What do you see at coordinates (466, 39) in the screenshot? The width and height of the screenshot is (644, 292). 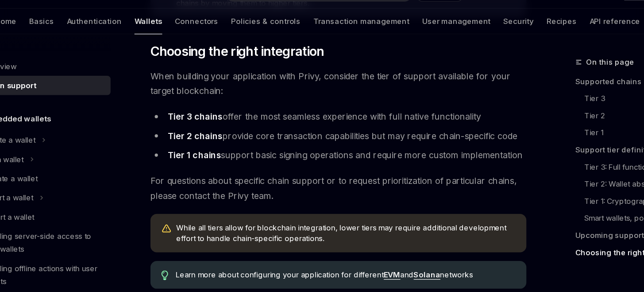 I see `a: Security` at bounding box center [466, 39].